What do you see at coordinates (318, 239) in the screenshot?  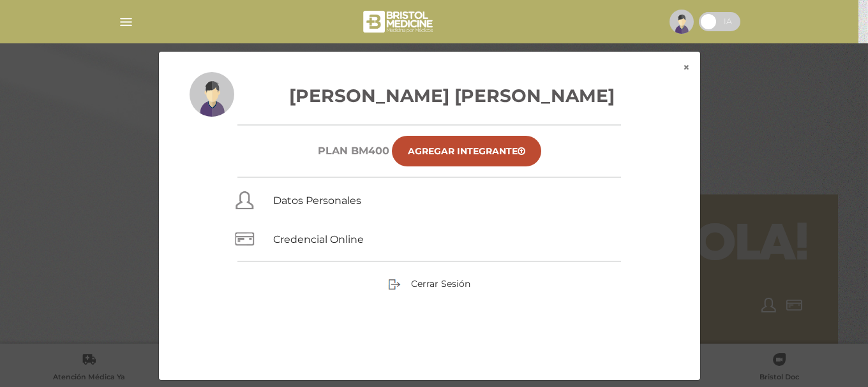 I see `a: Credencial Online` at bounding box center [318, 239].